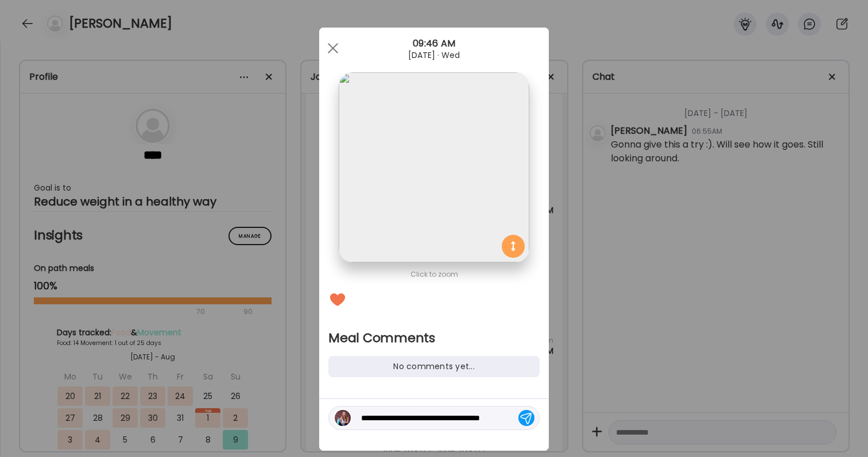  Describe the element at coordinates (434, 366) in the screenshot. I see `div: No comments yet...` at that location.